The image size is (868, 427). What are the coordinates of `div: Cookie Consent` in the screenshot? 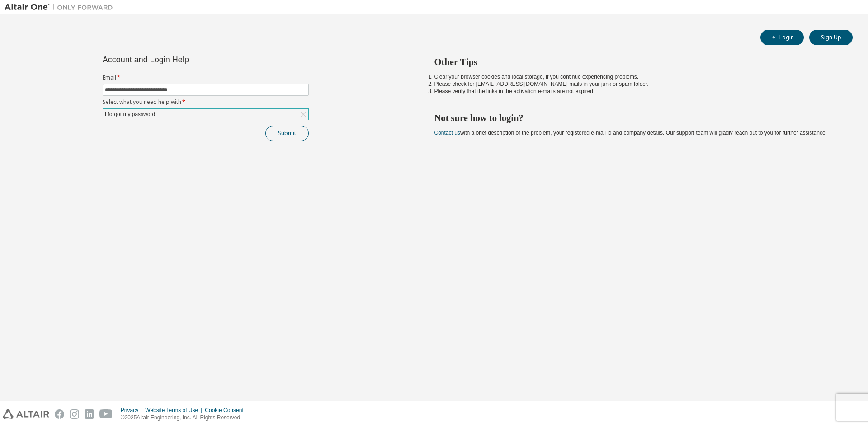 It's located at (227, 410).